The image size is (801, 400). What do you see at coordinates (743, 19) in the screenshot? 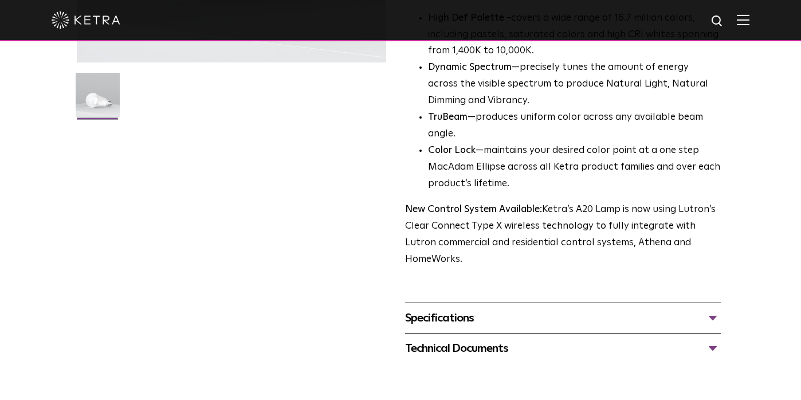
I see `img: Hamburger%20Nav.svg` at bounding box center [743, 19].